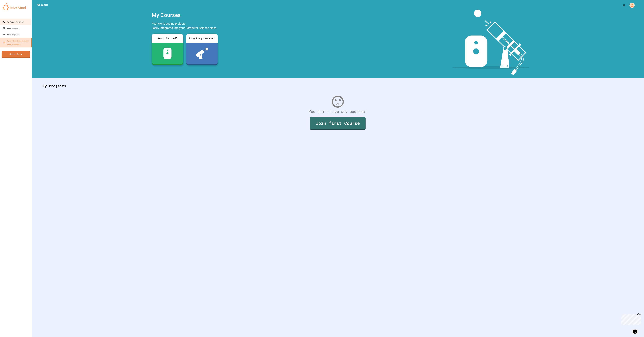 This screenshot has height=337, width=644. Describe the element at coordinates (16, 7) in the screenshot. I see `img: logo-orange.svg` at that location.